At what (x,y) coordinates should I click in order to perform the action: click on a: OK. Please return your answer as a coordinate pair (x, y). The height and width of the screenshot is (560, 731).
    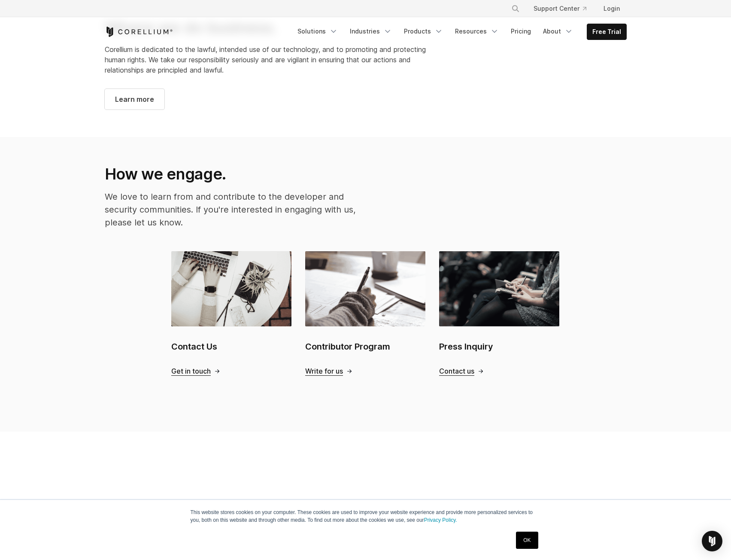
    Looking at the image, I should click on (527, 540).